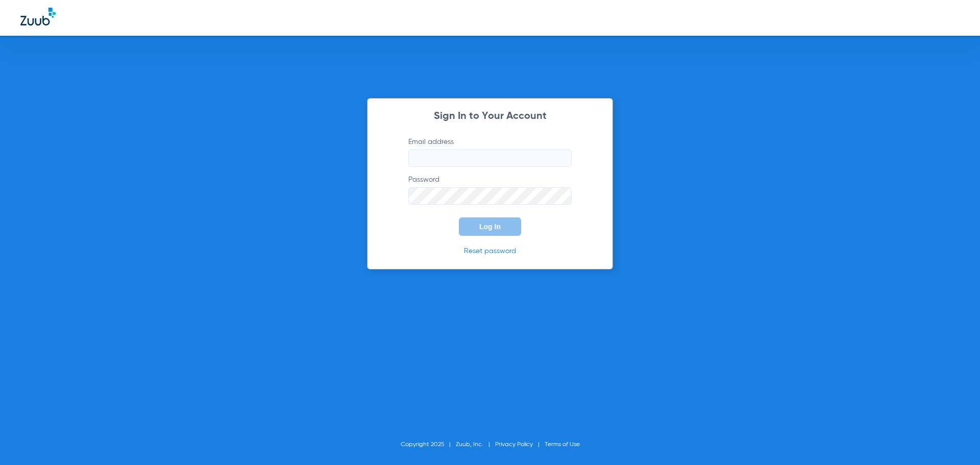 This screenshot has width=980, height=465. Describe the element at coordinates (514, 444) in the screenshot. I see `a: Privacy Policy` at that location.